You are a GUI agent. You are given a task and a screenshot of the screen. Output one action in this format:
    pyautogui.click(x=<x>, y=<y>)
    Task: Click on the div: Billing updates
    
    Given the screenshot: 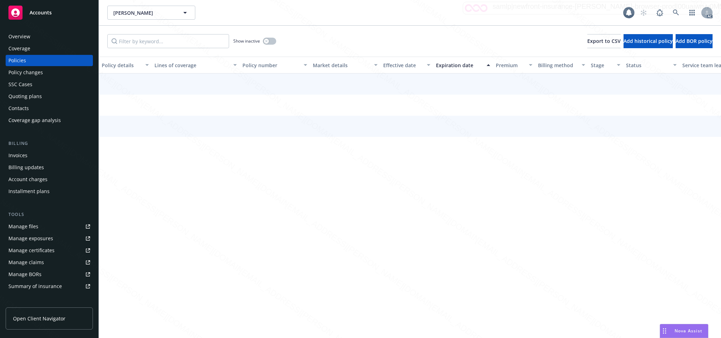 What is the action you would take?
    pyautogui.click(x=26, y=168)
    